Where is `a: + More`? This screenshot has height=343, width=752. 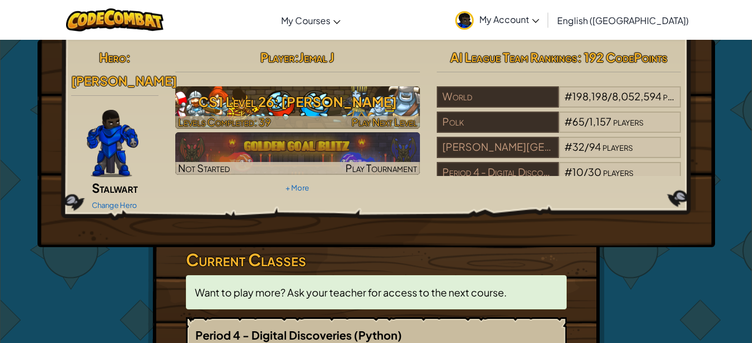 a: + More is located at coordinates (298, 188).